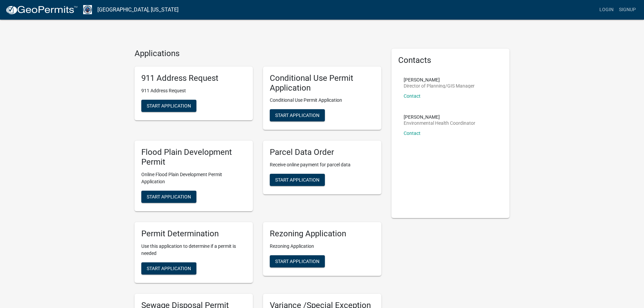 The height and width of the screenshot is (308, 644). What do you see at coordinates (322, 164) in the screenshot?
I see `p: Receive online payment for parcel data` at bounding box center [322, 164].